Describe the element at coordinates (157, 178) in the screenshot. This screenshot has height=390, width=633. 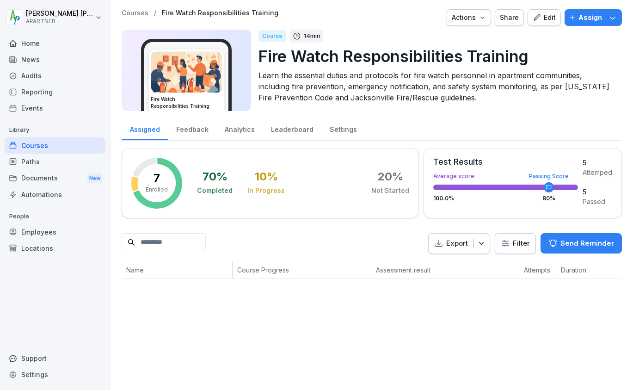
I see `p: 7` at that location.